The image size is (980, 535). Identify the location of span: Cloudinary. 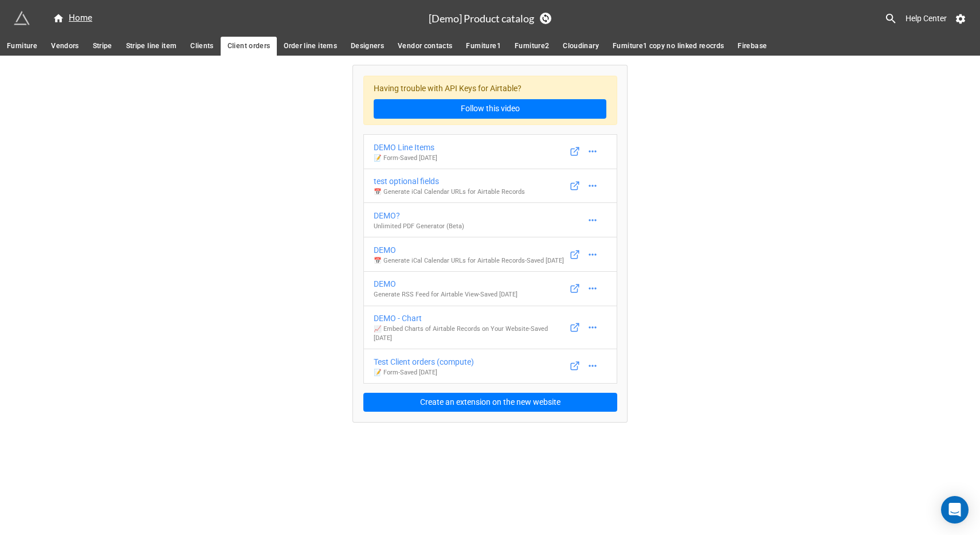
(580, 46).